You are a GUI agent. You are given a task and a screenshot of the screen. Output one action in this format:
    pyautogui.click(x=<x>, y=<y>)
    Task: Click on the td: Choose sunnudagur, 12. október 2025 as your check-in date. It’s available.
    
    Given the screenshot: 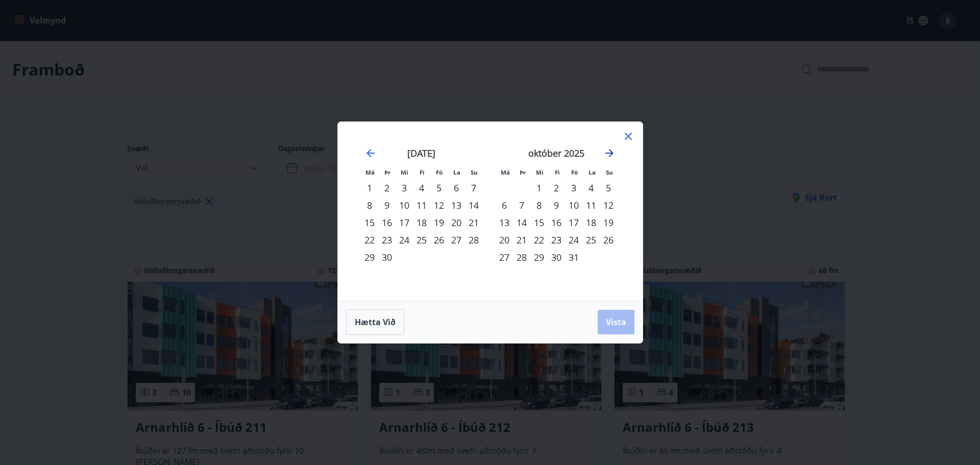 What is the action you would take?
    pyautogui.click(x=609, y=205)
    